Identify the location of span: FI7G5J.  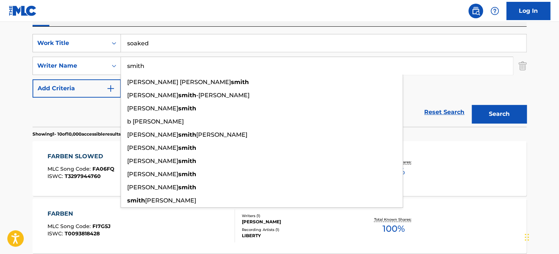
(102, 226).